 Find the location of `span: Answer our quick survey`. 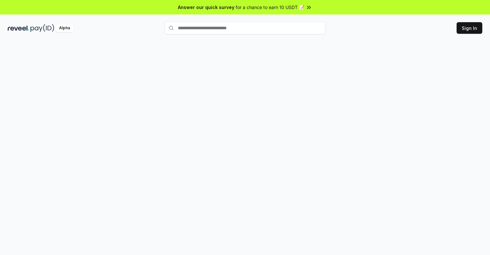

span: Answer our quick survey is located at coordinates (206, 7).